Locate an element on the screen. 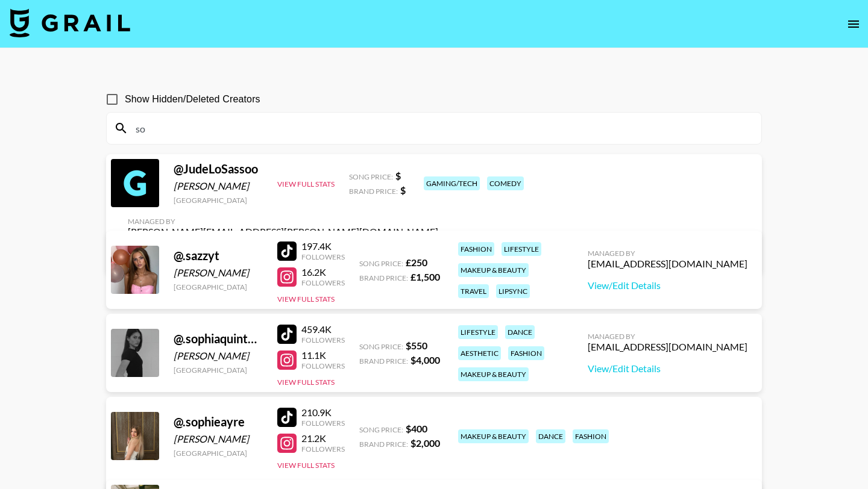  strong: £ 1,500 is located at coordinates (425, 277).